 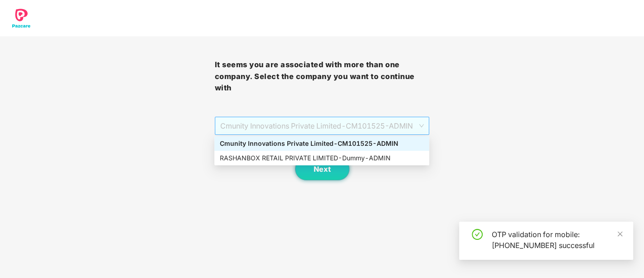 What do you see at coordinates (620, 234) in the screenshot?
I see `span: close` at bounding box center [620, 234].